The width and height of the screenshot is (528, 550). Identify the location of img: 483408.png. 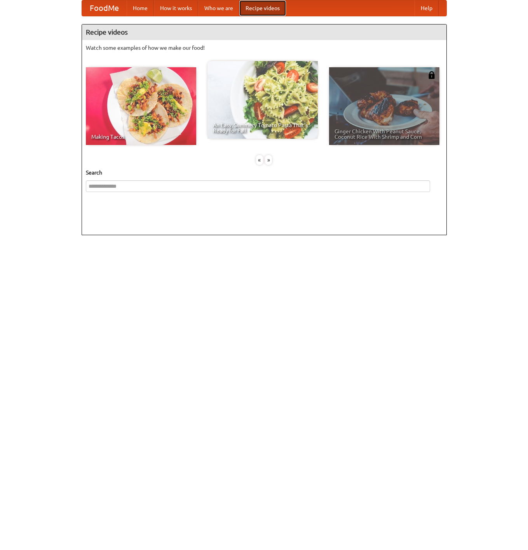
(432, 75).